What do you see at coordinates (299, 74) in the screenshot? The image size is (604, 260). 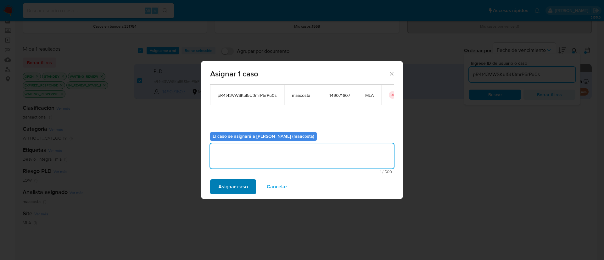 I see `span: Asignar 1 caso` at bounding box center [299, 74].